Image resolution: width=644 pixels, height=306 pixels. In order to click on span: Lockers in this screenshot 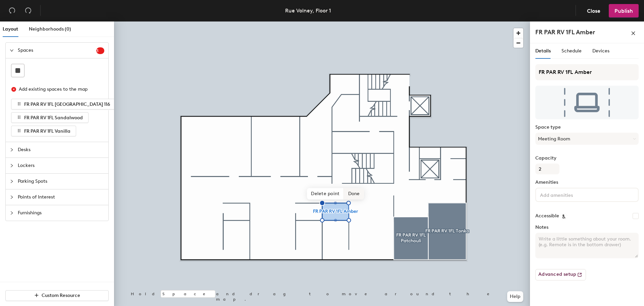, I will do `click(61, 165)`.